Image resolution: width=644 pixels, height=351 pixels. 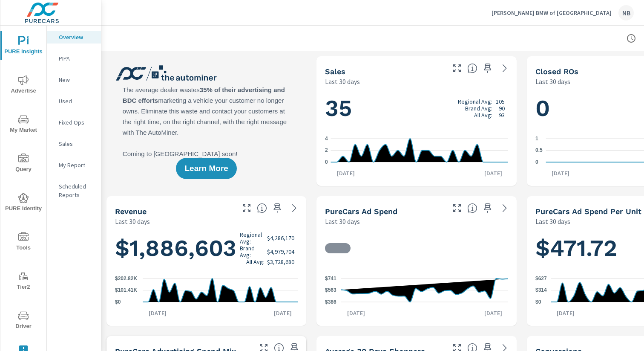 I want to click on p: PIPA, so click(x=76, y=58).